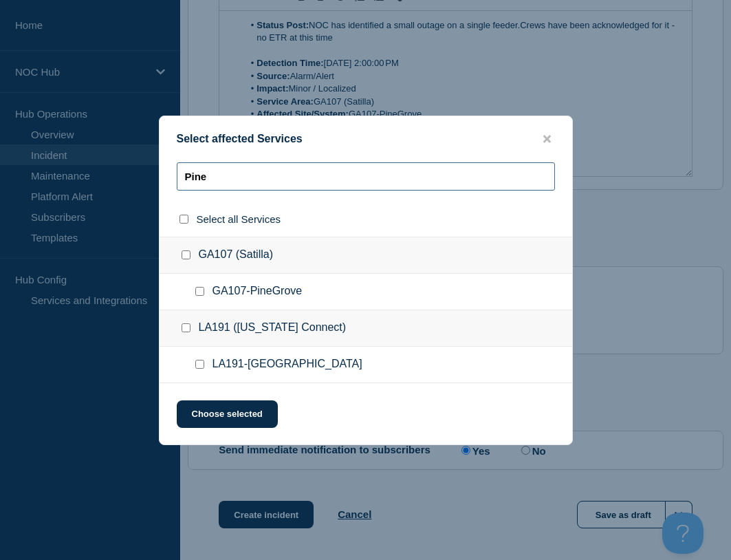  What do you see at coordinates (184, 218) in the screenshot?
I see `input: select all checkbox` at bounding box center [184, 218].